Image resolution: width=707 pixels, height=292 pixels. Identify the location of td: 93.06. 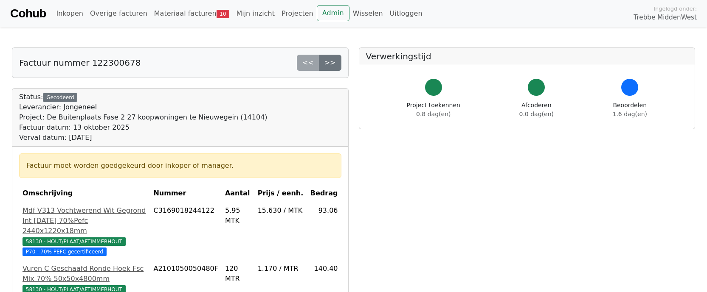
(324, 231).